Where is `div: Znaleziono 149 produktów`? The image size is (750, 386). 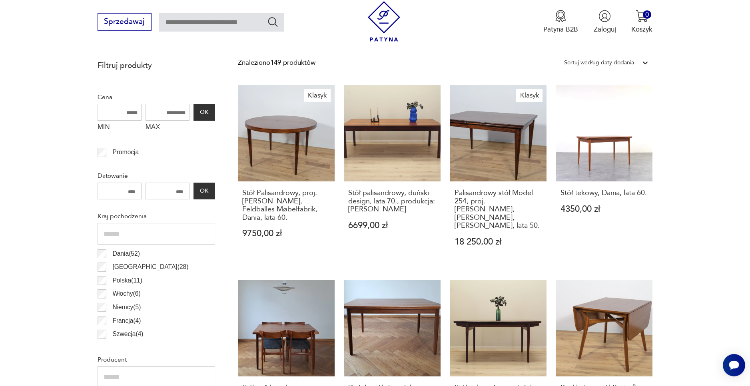
div: Znaleziono 149 produktów is located at coordinates (277, 63).